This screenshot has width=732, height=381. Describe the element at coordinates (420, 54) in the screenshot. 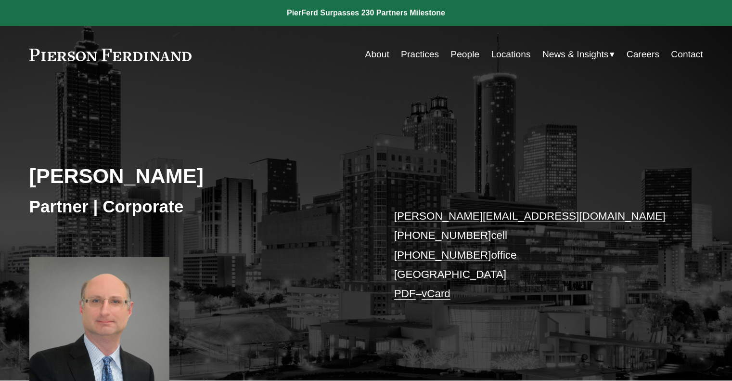

I see `a: Practices` at that location.